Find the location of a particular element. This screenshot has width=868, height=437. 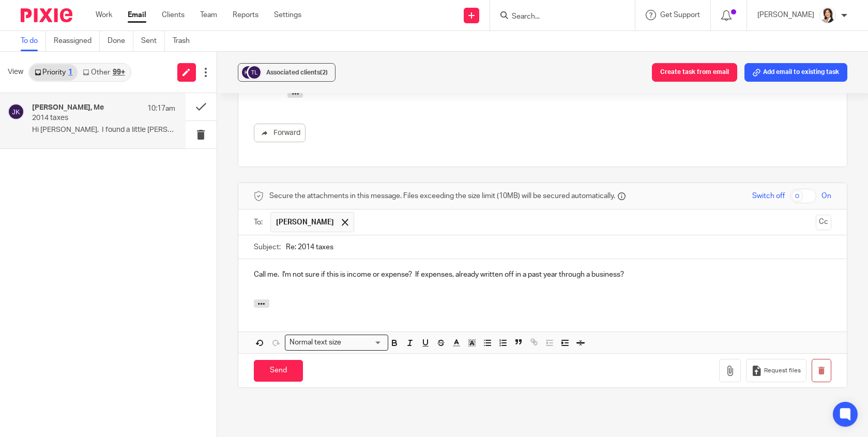

input: Search for option is located at coordinates (364, 342).